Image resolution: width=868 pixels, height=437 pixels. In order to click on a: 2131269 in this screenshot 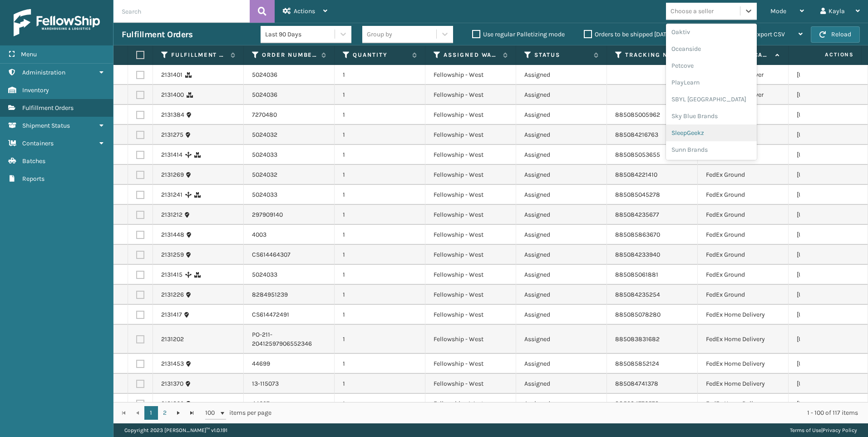, I will do `click(172, 175)`.